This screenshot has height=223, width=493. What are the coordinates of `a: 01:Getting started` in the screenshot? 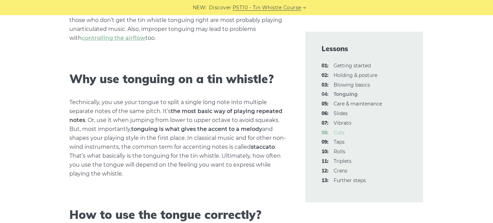 It's located at (353, 66).